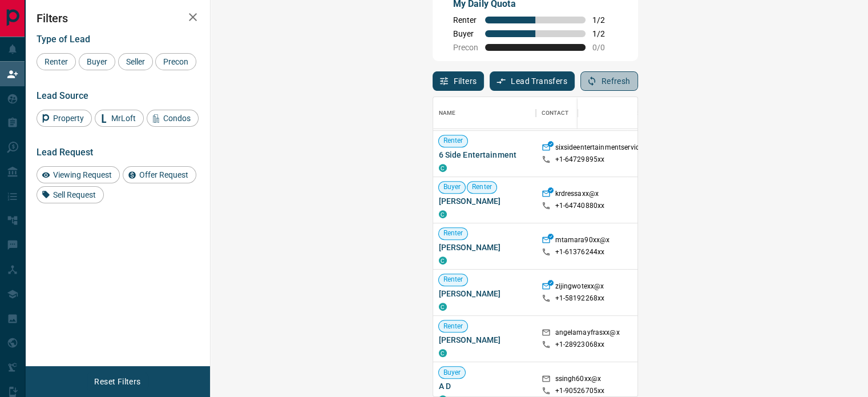 The image size is (868, 397). I want to click on button: Lead Transfers, so click(532, 81).